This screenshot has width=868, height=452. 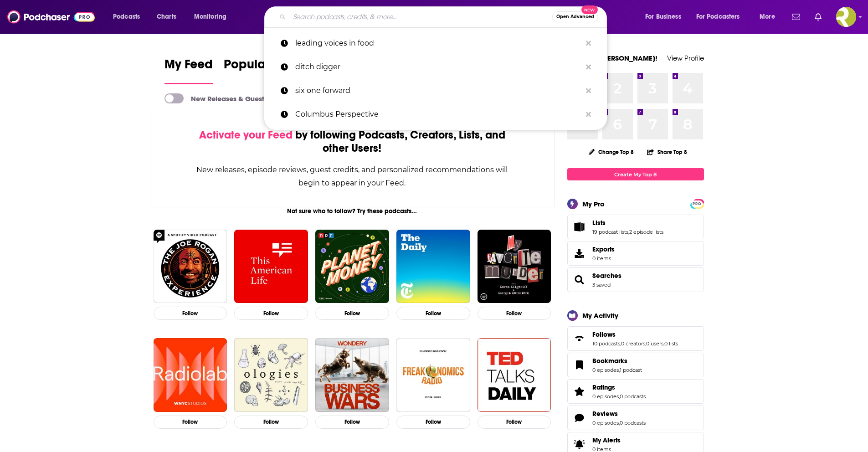 What do you see at coordinates (767, 17) in the screenshot?
I see `span: More` at bounding box center [767, 17].